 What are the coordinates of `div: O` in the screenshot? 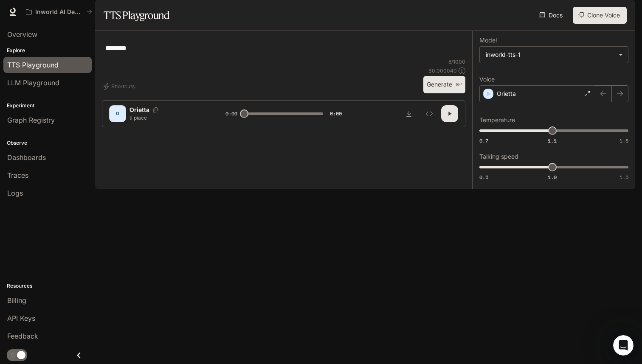 It's located at (117, 114).